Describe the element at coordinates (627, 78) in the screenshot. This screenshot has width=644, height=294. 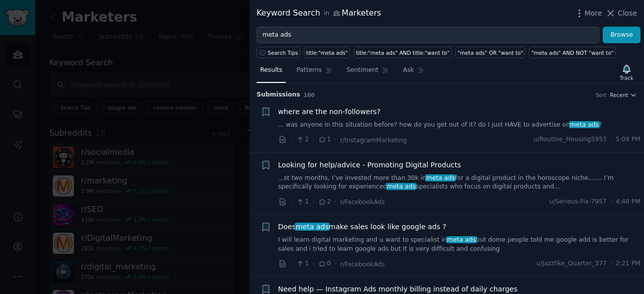
I see `div: Track` at that location.